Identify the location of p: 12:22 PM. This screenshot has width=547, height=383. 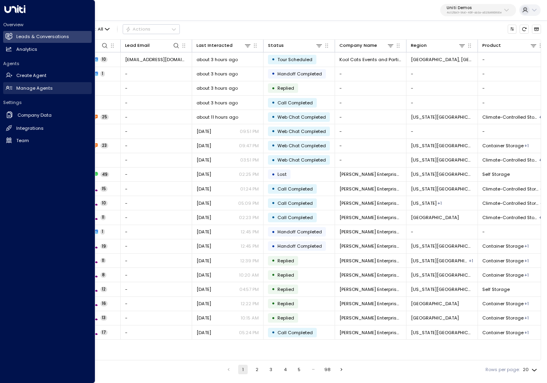
(250, 304).